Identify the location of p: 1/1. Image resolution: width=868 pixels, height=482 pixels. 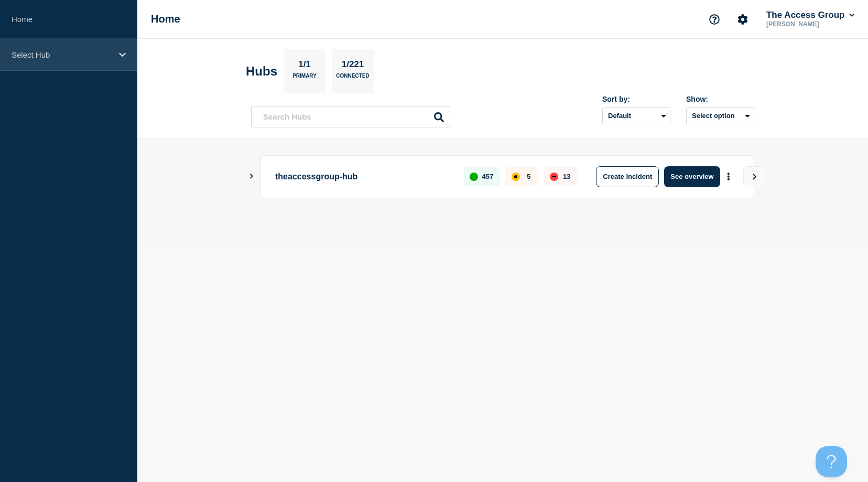
(304, 66).